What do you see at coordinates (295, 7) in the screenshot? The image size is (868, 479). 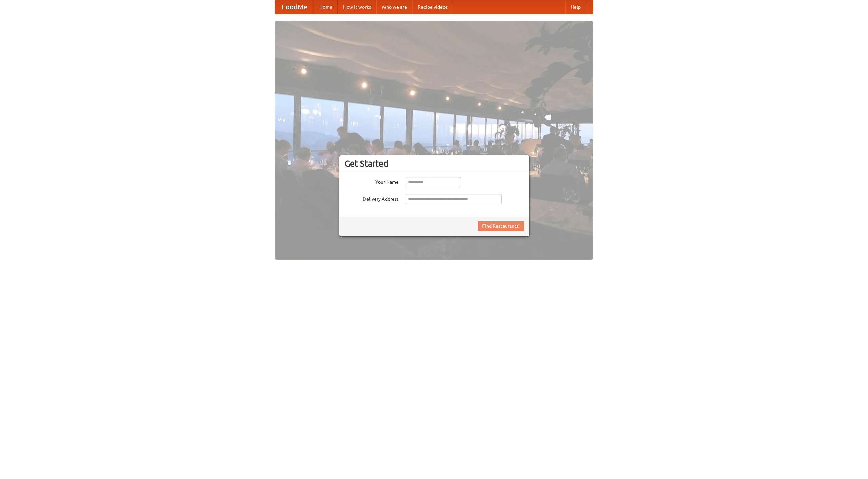 I see `a: FoodMe` at bounding box center [295, 7].